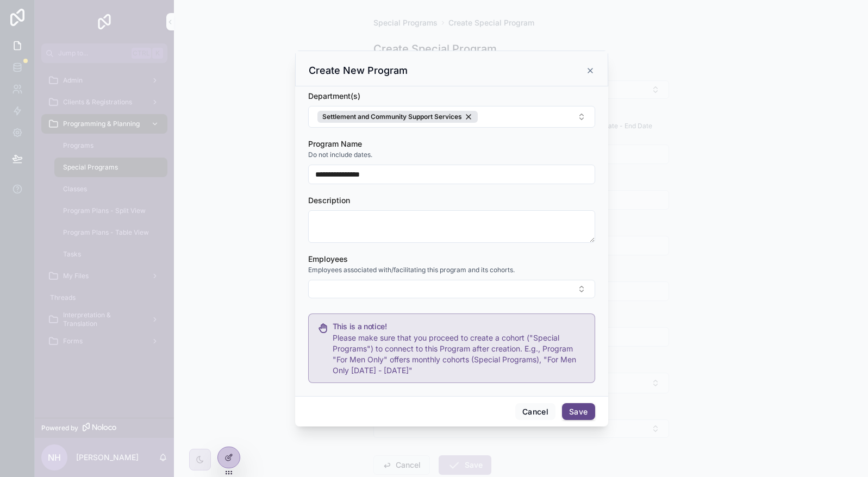 The image size is (868, 477). Describe the element at coordinates (335, 96) in the screenshot. I see `span: Department(s)` at that location.